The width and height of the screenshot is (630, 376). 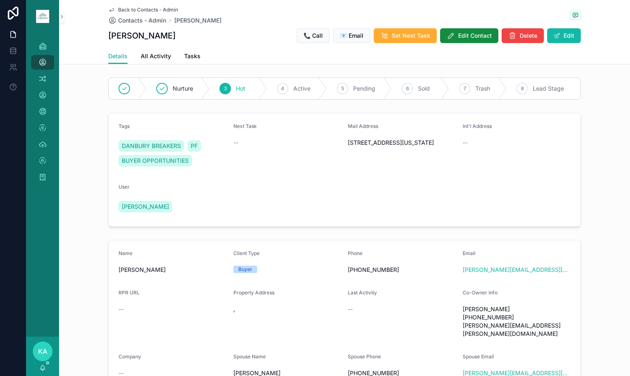 I want to click on button: Delete, so click(x=522, y=36).